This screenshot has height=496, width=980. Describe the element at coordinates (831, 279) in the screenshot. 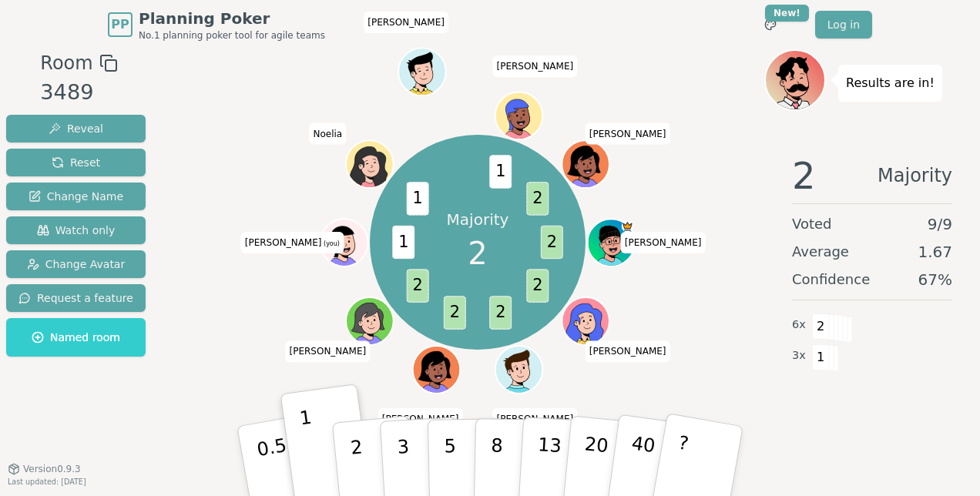

I see `span: Confidence` at that location.